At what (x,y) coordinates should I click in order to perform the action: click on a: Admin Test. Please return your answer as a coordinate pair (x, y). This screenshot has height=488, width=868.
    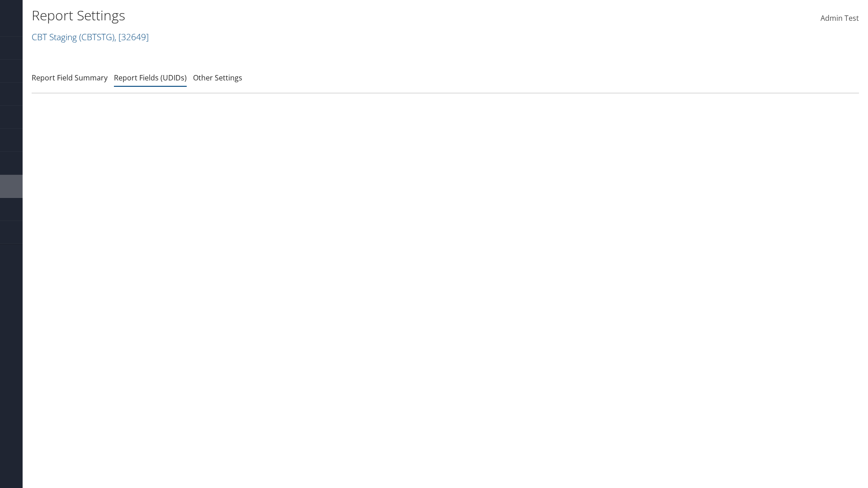
    Looking at the image, I should click on (840, 18).